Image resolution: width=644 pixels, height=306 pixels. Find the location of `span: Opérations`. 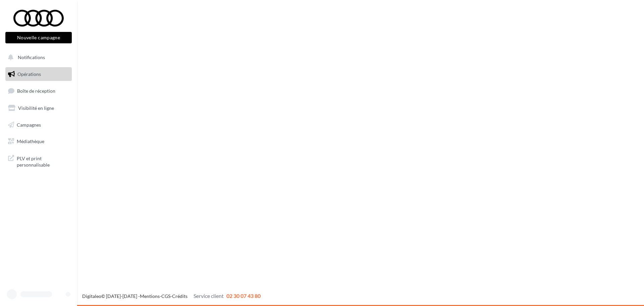

span: Opérations is located at coordinates (29, 74).